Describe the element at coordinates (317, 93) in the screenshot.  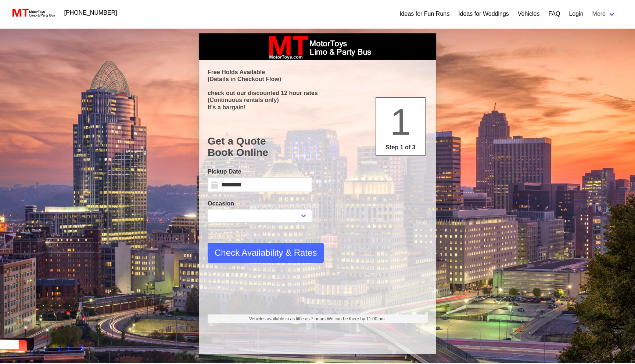
I see `p: check out our discounted 12 hour rates` at that location.